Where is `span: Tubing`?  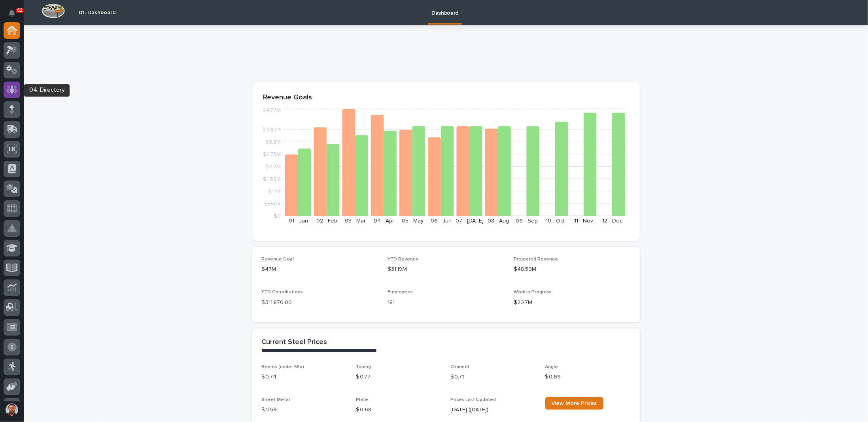 span: Tubing is located at coordinates (364, 367).